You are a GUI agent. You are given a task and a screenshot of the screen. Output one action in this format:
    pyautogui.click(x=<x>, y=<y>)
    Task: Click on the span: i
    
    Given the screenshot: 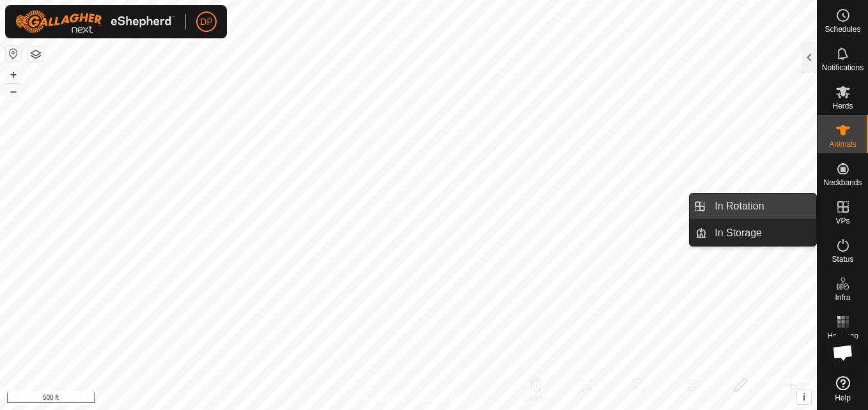 What is the action you would take?
    pyautogui.click(x=804, y=396)
    